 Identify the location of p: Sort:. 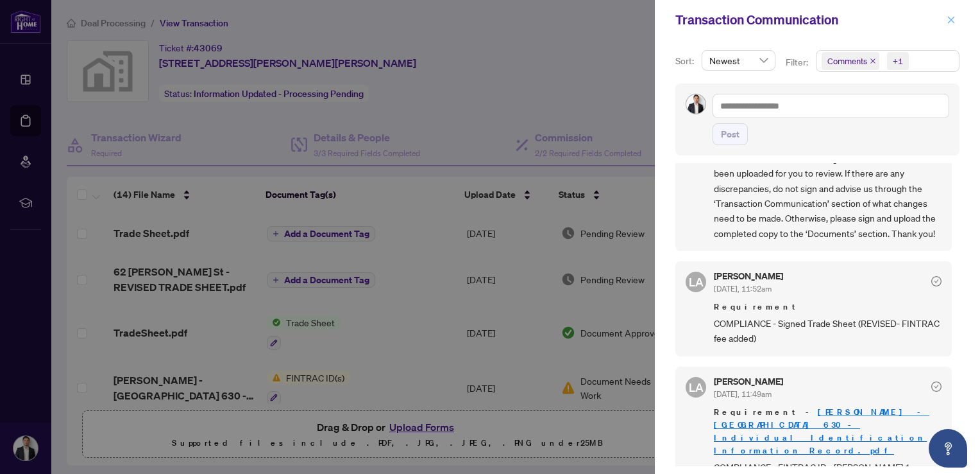
(686, 61).